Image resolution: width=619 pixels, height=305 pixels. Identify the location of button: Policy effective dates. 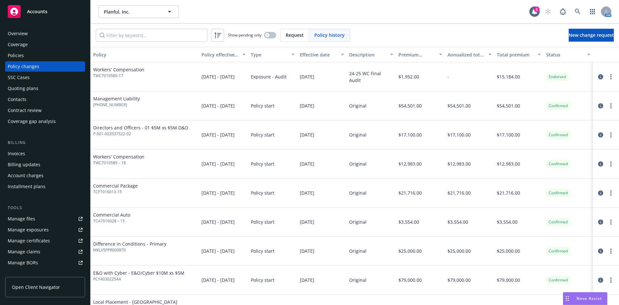
(223, 54).